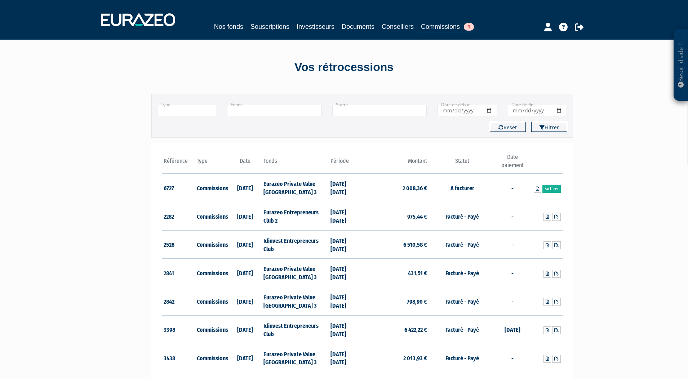 This screenshot has width=688, height=379. What do you see at coordinates (245, 163) in the screenshot?
I see `th: Date` at bounding box center [245, 163].